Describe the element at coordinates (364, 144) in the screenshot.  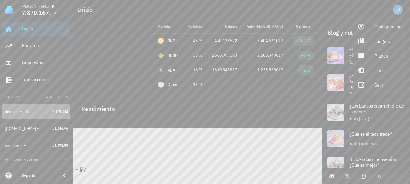
I see `span: 16 de jun de 2025` at that location.